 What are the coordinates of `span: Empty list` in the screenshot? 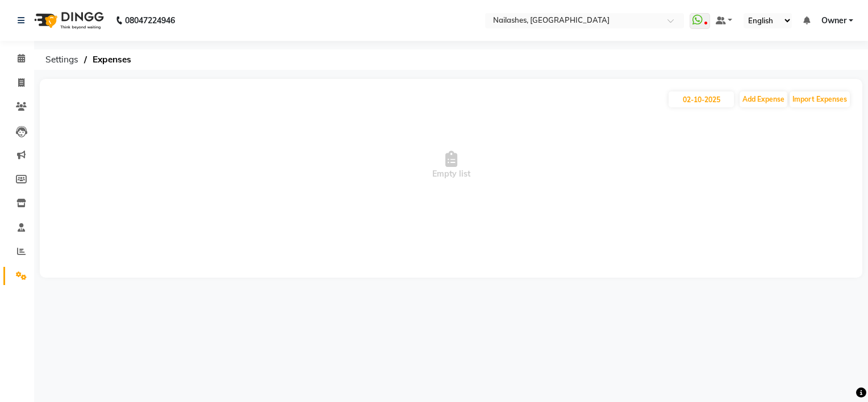 It's located at (451, 165).